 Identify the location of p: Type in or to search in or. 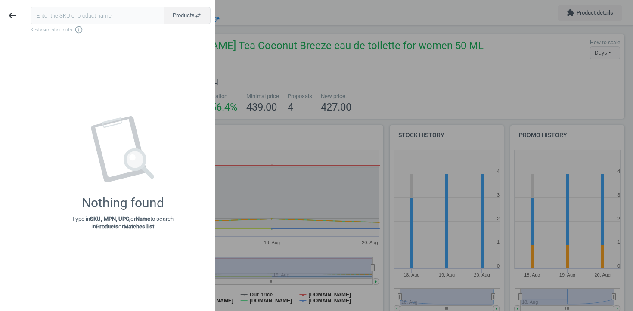
(123, 223).